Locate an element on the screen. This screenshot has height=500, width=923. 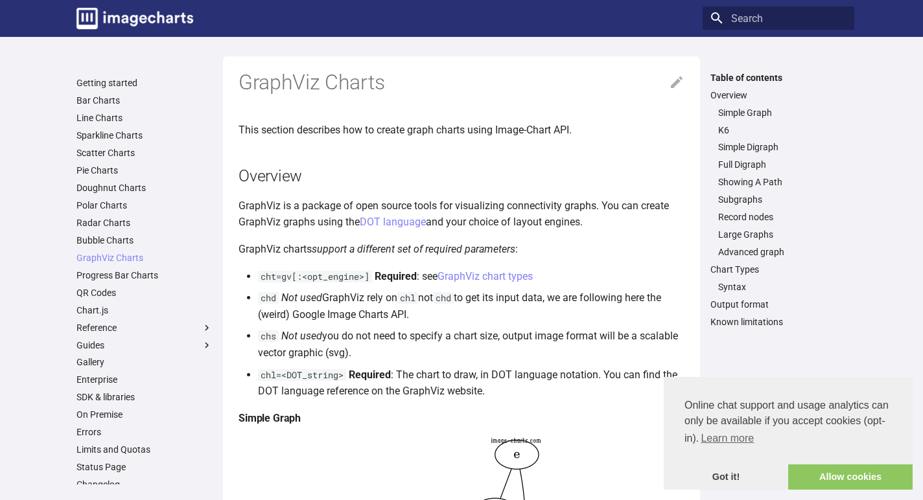
img: logo is located at coordinates (135, 18).